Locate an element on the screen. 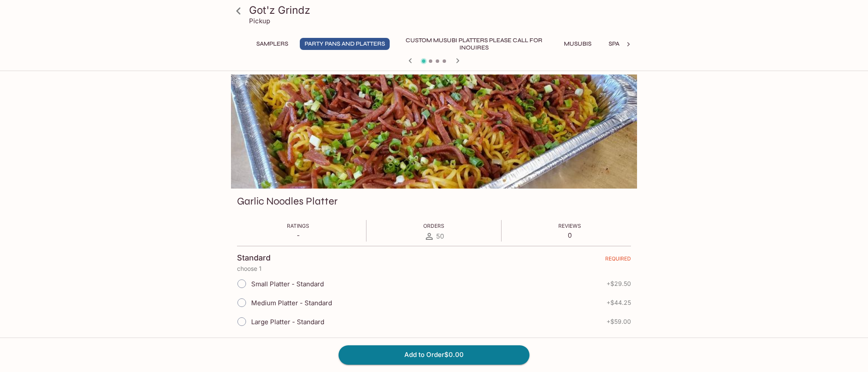 This screenshot has height=372, width=868. span: + $59.00 is located at coordinates (619, 321).